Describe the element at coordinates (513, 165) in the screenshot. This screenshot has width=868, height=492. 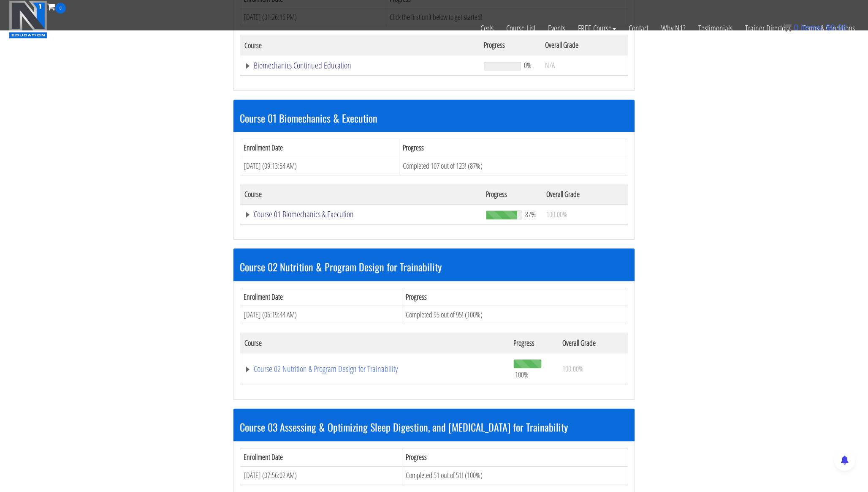
I see `td: Completed 107 out of 123! (87%)` at that location.